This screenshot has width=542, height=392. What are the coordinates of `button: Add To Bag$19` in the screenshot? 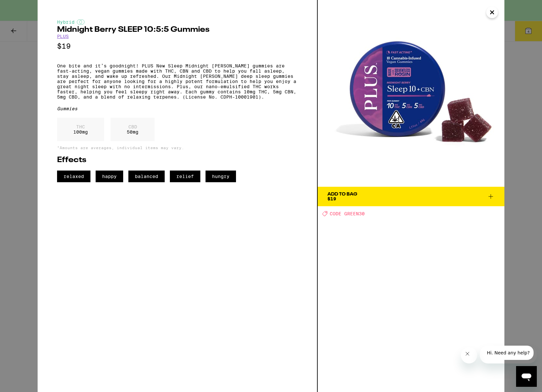 It's located at (411, 197).